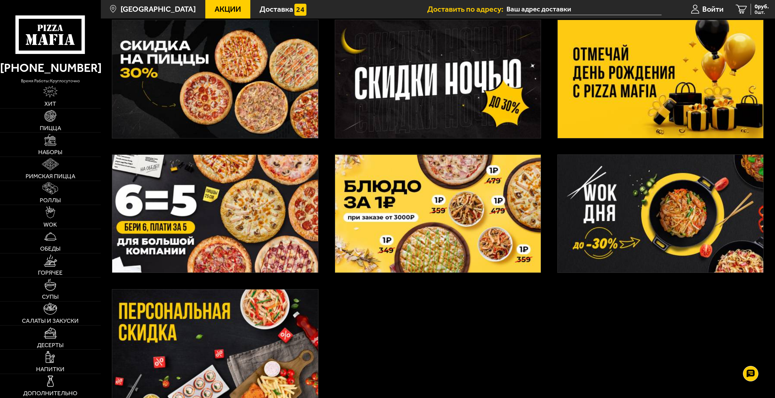  Describe the element at coordinates (50, 248) in the screenshot. I see `span: Обеды` at that location.